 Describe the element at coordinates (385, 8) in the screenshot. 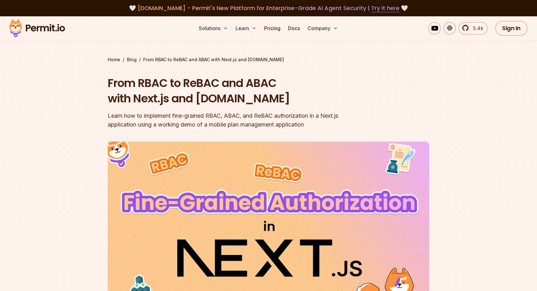

I see `a: Try it here` at that location.